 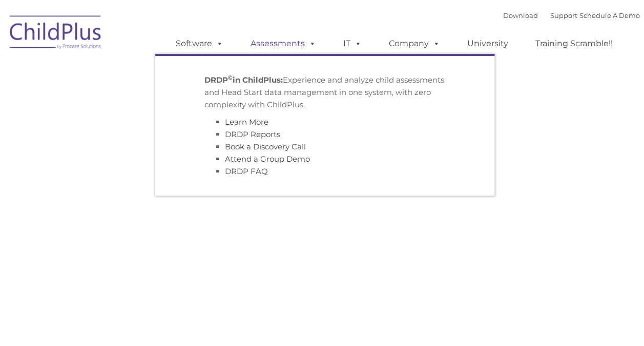 I want to click on a: DRDP FAQ, so click(x=246, y=171).